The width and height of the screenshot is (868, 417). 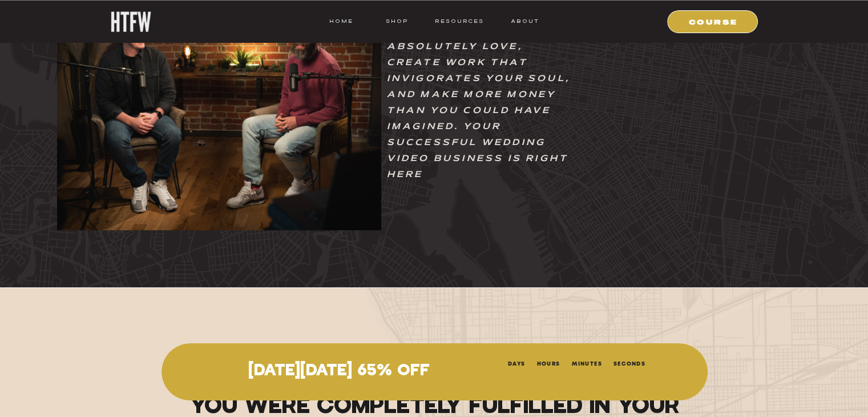 What do you see at coordinates (629, 363) in the screenshot?
I see `li: Seconds` at bounding box center [629, 363].